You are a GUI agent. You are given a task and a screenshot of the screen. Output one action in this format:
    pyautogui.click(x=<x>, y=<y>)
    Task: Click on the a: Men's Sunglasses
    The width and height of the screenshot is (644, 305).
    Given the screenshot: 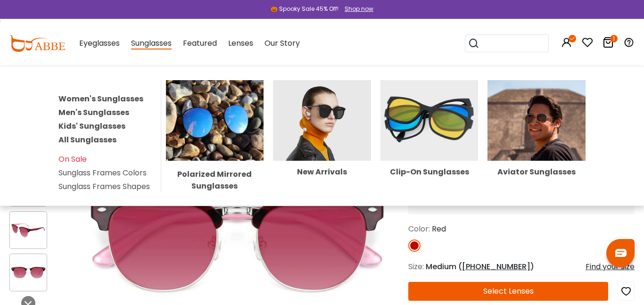 What is the action you would take?
    pyautogui.click(x=94, y=112)
    